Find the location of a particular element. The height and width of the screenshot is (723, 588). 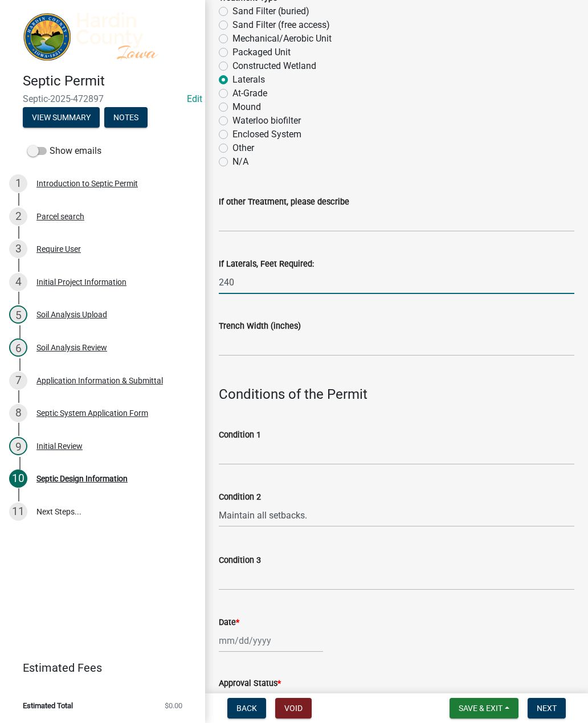

label: Trench Width (inches) is located at coordinates (260, 327).